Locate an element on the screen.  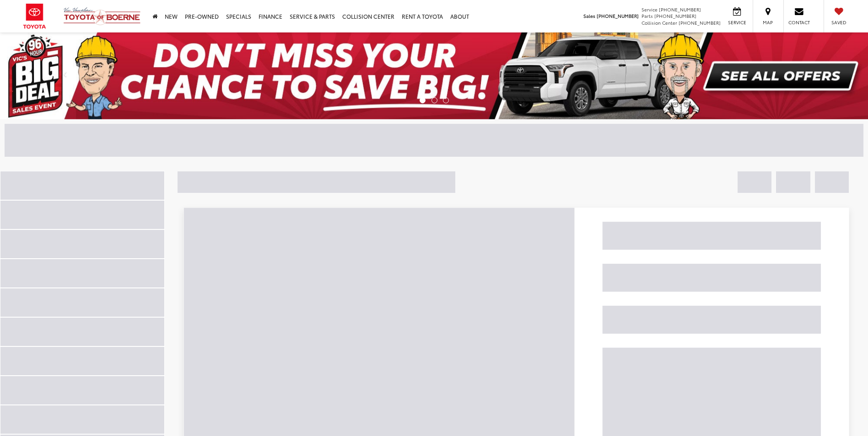
img: Vic Vaughan Toyota of Boerne is located at coordinates (102, 16).